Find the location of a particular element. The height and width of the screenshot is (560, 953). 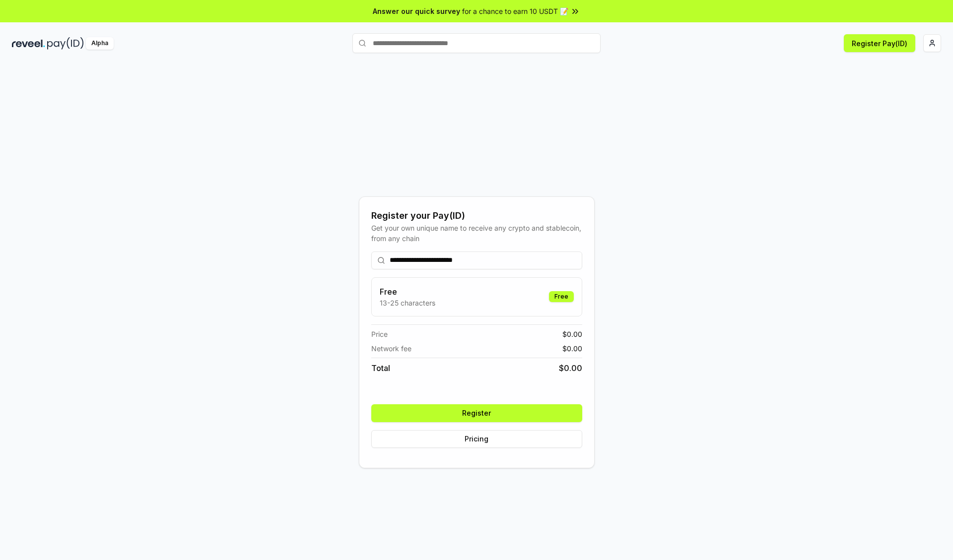

span: Network fee is located at coordinates (391, 349).